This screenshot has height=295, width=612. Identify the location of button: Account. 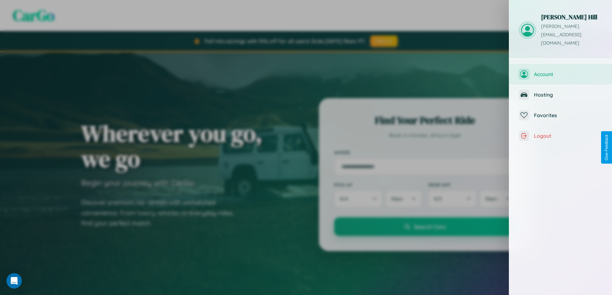
(560, 74).